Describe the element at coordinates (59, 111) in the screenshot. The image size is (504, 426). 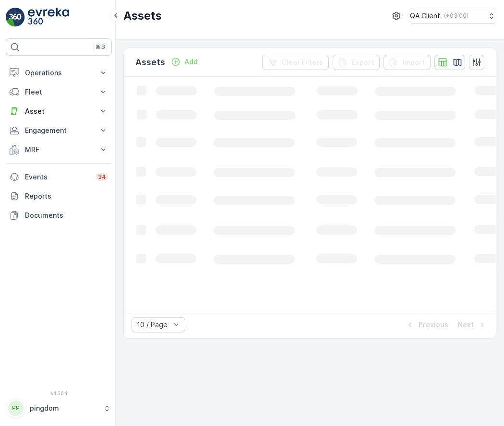
I see `p: Asset` at that location.